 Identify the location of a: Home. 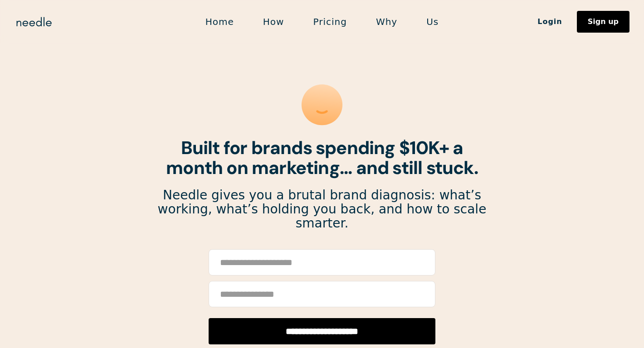
(220, 22).